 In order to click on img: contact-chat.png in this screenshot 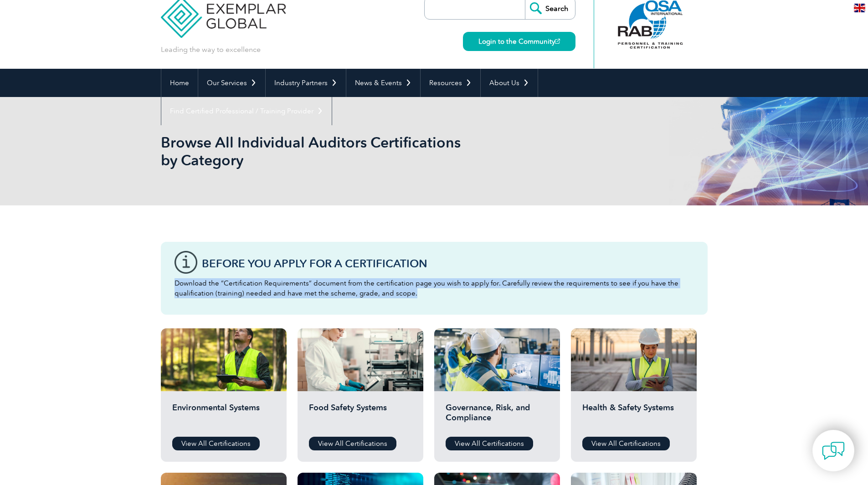, I will do `click(833, 450)`.